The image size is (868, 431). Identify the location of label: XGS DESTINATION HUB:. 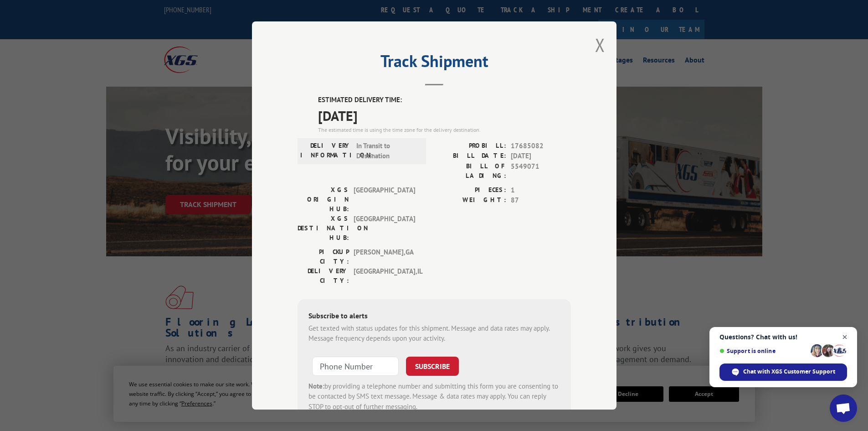
(323, 228).